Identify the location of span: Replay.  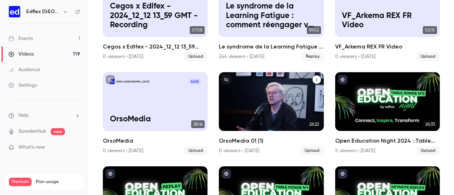
(312, 57).